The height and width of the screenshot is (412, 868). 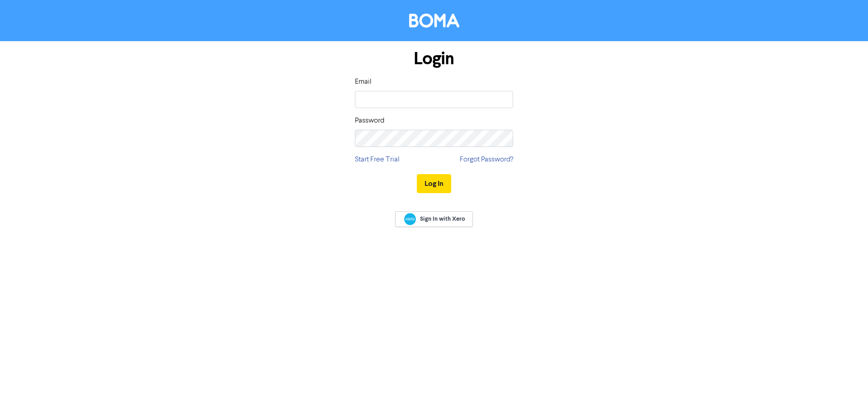 I want to click on a: Start Free Trial, so click(x=377, y=160).